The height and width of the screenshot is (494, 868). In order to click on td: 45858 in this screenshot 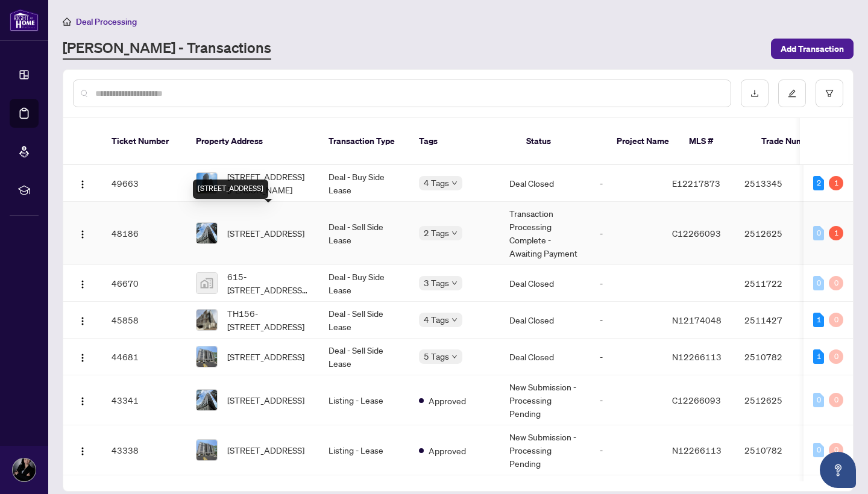, I will do `click(144, 320)`.